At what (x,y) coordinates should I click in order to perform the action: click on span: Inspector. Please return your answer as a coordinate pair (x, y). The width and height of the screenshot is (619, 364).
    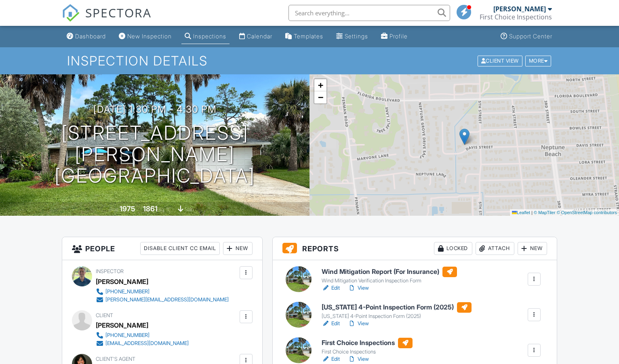
    Looking at the image, I should click on (109, 271).